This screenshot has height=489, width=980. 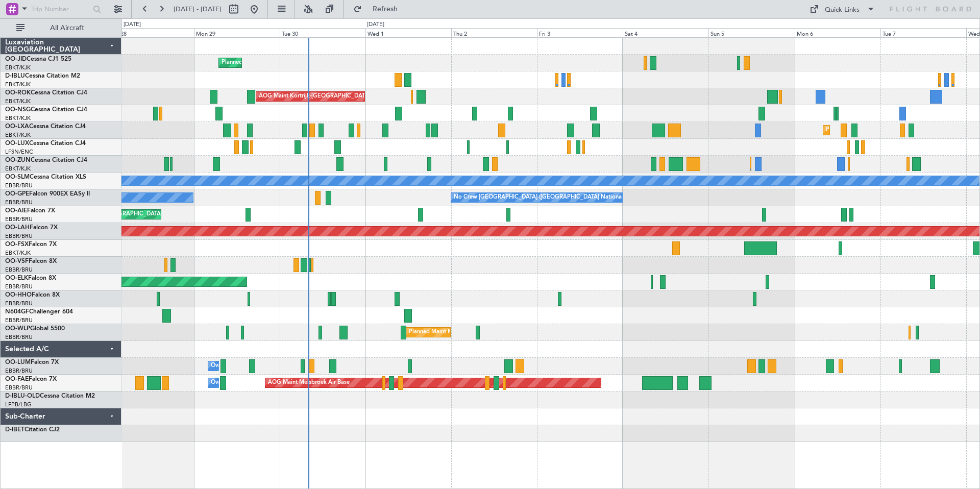 I want to click on span: OO-JID, so click(x=16, y=59).